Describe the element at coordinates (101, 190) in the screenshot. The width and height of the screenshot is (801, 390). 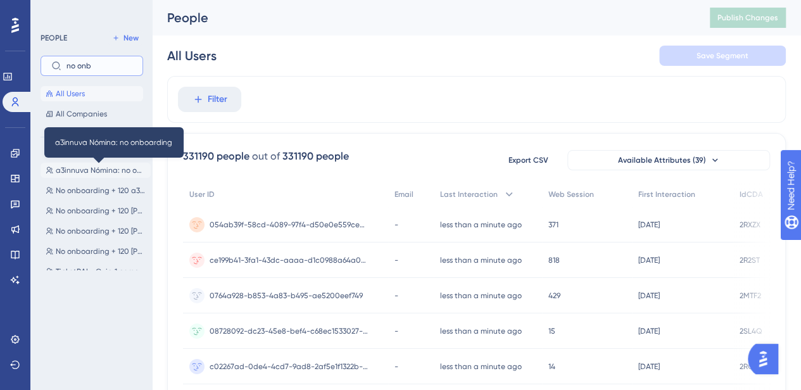
I see `span: No onboarding + 120 a3innuva Facturación` at that location.